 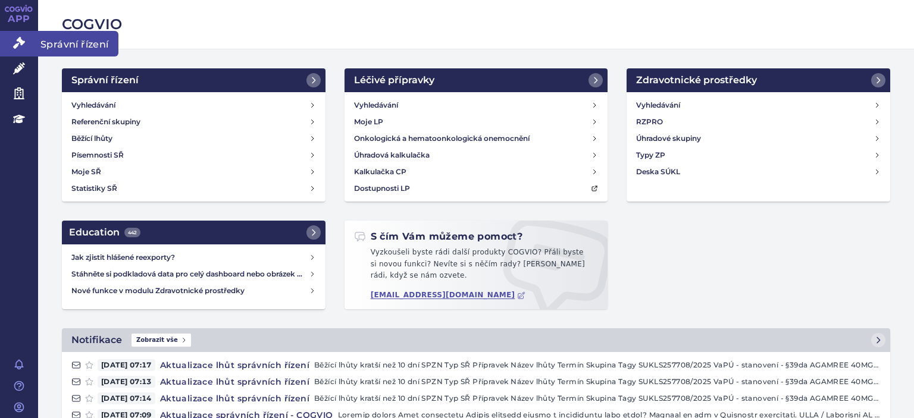 I want to click on a: Správní řízení, so click(x=193, y=80).